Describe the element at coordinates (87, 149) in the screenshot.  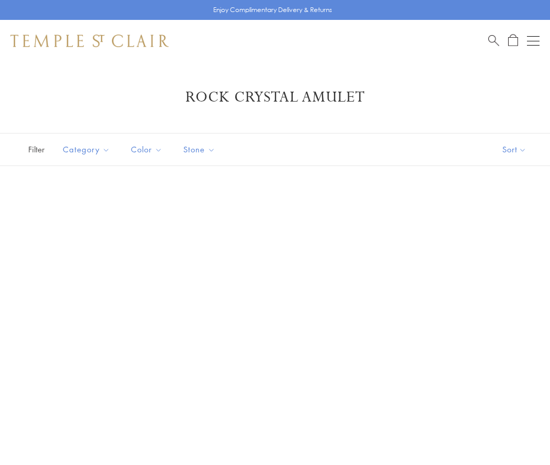
I see `span: Category` at that location.